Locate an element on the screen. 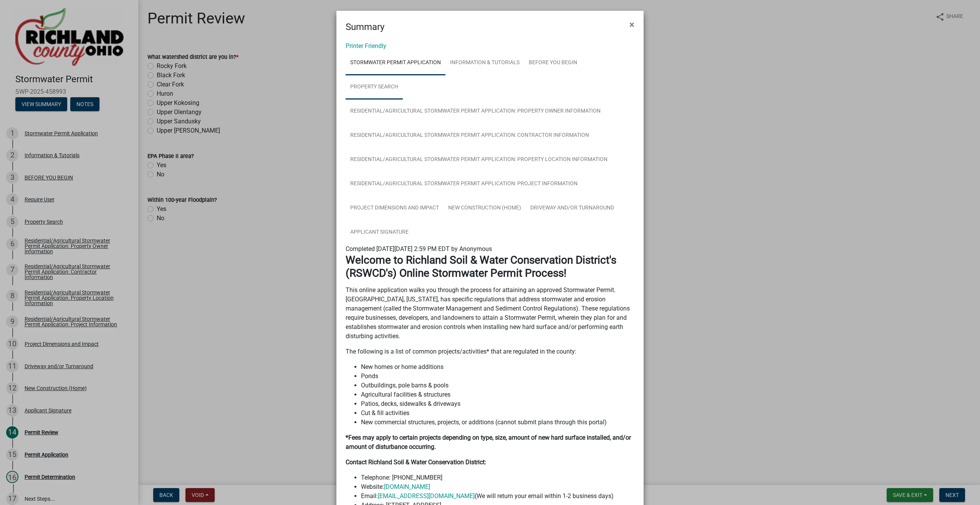  a: Property Search is located at coordinates (374, 87).